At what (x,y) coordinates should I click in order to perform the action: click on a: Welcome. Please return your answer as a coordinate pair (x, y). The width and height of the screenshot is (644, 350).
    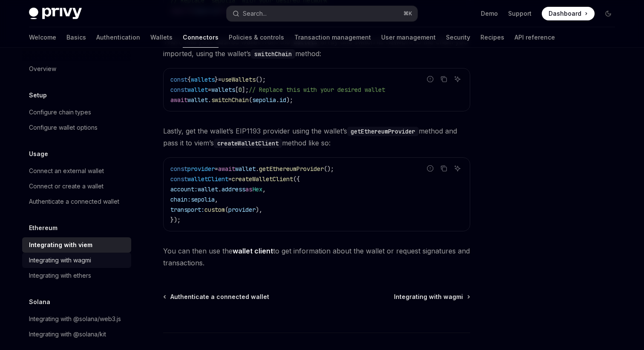
    Looking at the image, I should click on (42, 37).